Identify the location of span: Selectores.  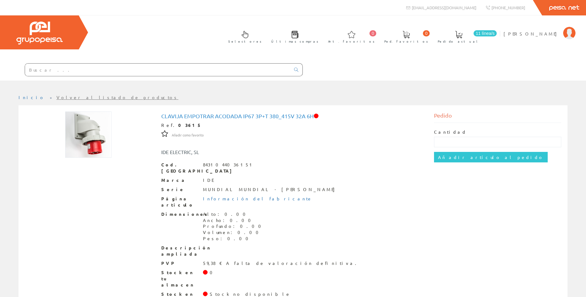
(245, 41).